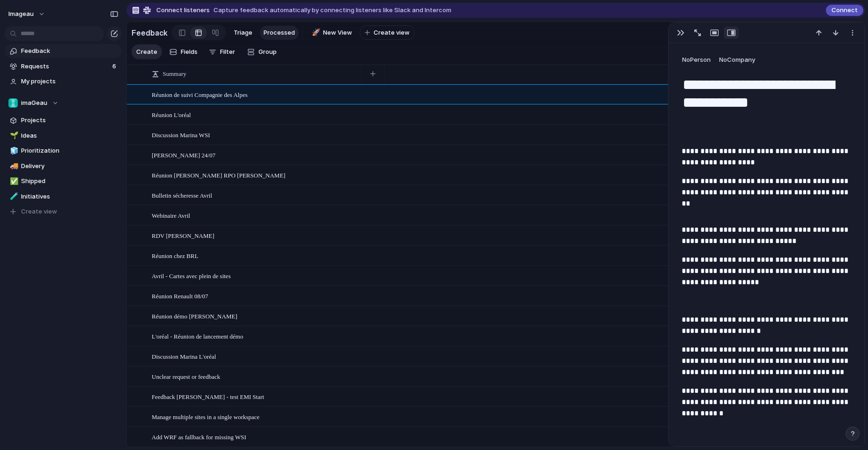 Image resolution: width=868 pixels, height=450 pixels. Describe the element at coordinates (63, 136) in the screenshot. I see `div: 🌱Ideas` at that location.